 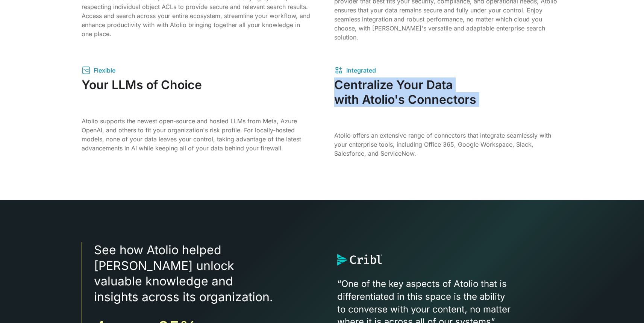 I want to click on div: Integrated, so click(x=361, y=71).